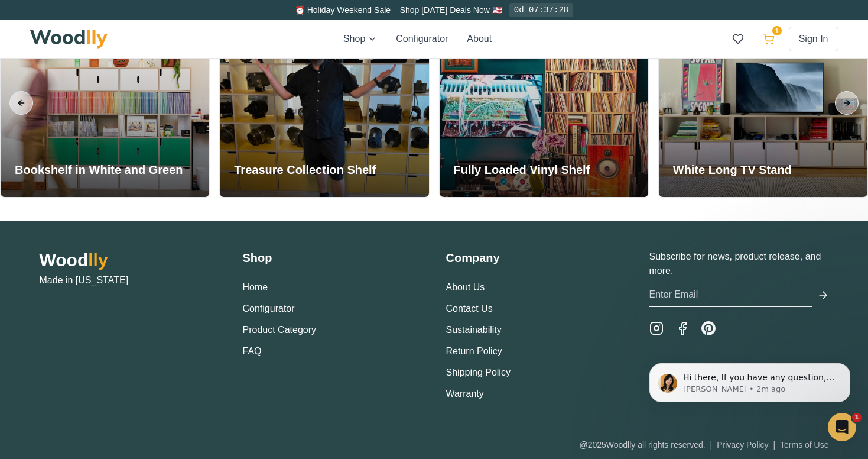  Describe the element at coordinates (97, 260) in the screenshot. I see `span: lly` at that location.